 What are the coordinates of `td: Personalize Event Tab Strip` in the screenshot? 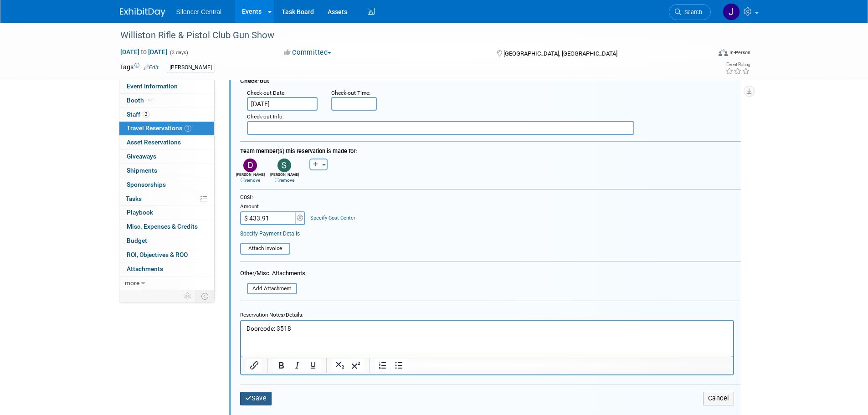 It's located at (188, 296).